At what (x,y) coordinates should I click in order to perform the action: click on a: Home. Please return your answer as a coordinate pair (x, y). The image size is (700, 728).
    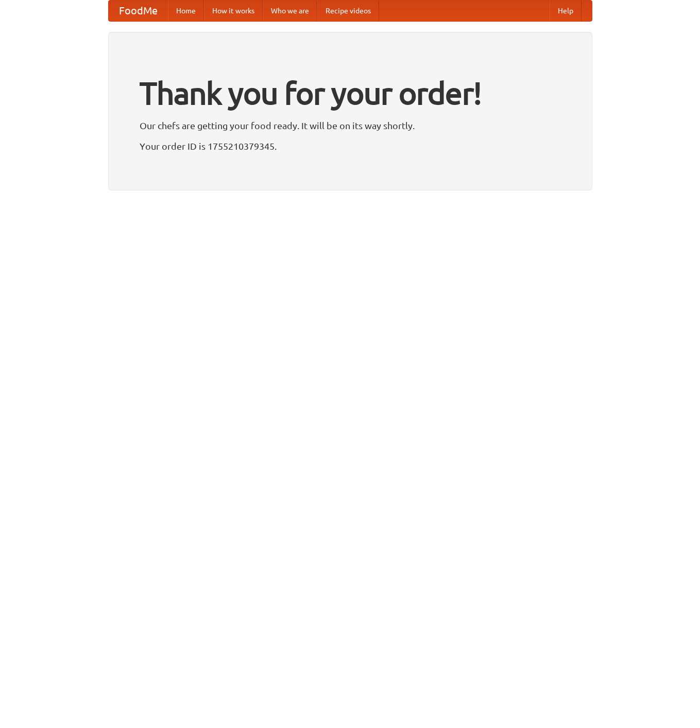
    Looking at the image, I should click on (186, 11).